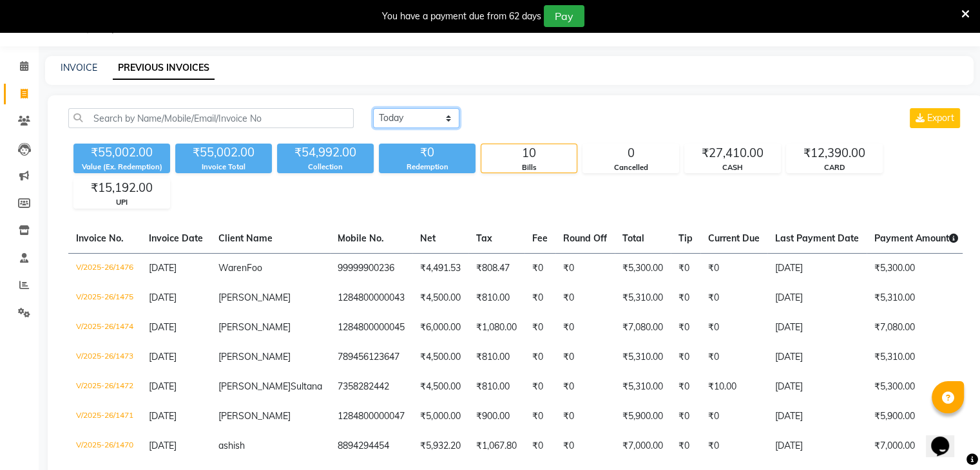  I want to click on span: Export, so click(940, 118).